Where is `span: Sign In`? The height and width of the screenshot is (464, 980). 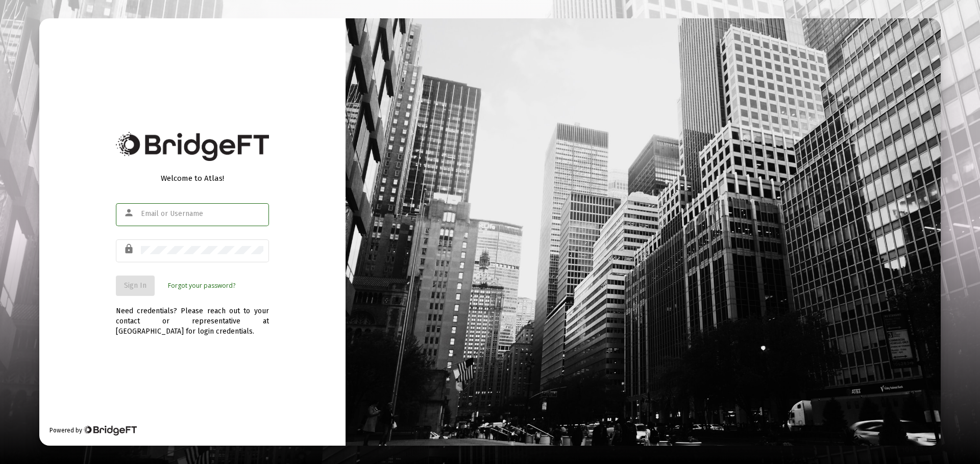
span: Sign In is located at coordinates (135, 285).